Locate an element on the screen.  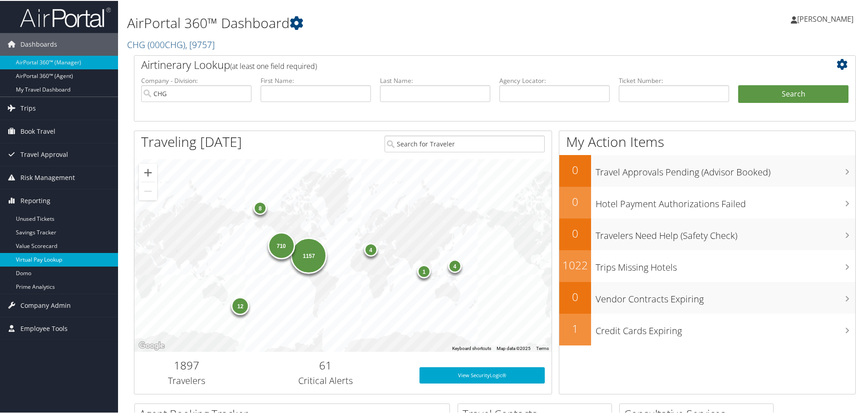
label: Company - Division: is located at coordinates (196, 80).